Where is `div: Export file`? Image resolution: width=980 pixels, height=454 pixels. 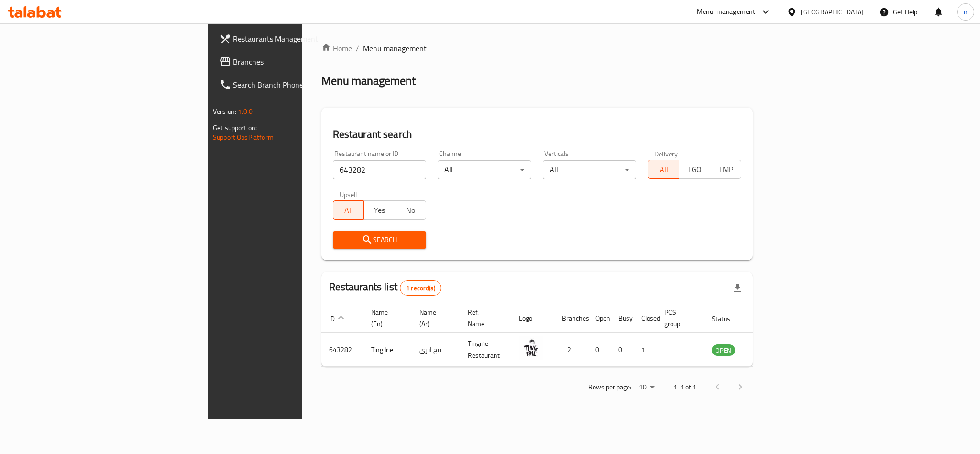
div: Export file is located at coordinates (738, 288).